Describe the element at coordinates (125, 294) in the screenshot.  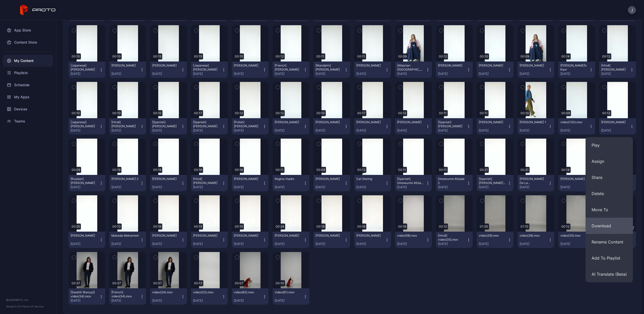
I see `div: [French] video(34).mov` at that location.